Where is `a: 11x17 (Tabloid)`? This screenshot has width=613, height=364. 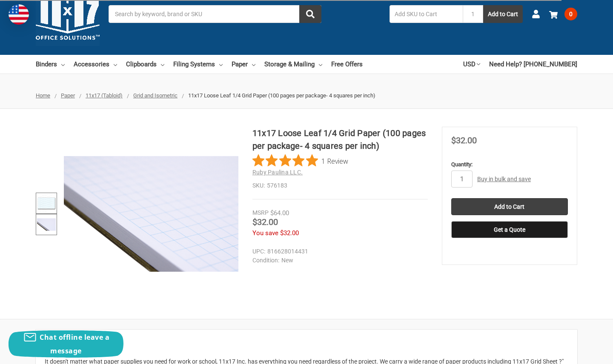
a: 11x17 (Tabloid) is located at coordinates (104, 95).